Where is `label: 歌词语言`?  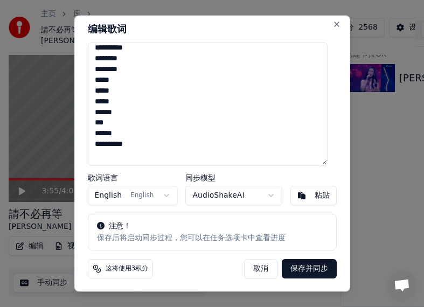
label: 歌词语言 is located at coordinates (133, 178).